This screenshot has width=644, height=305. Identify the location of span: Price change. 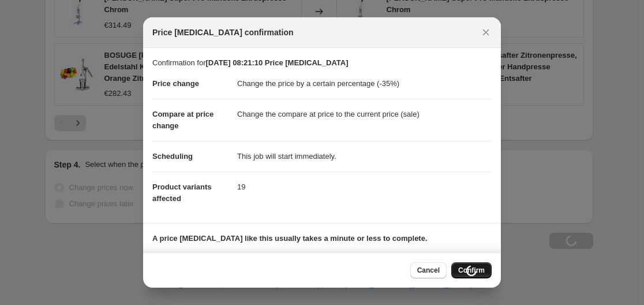
(175, 83).